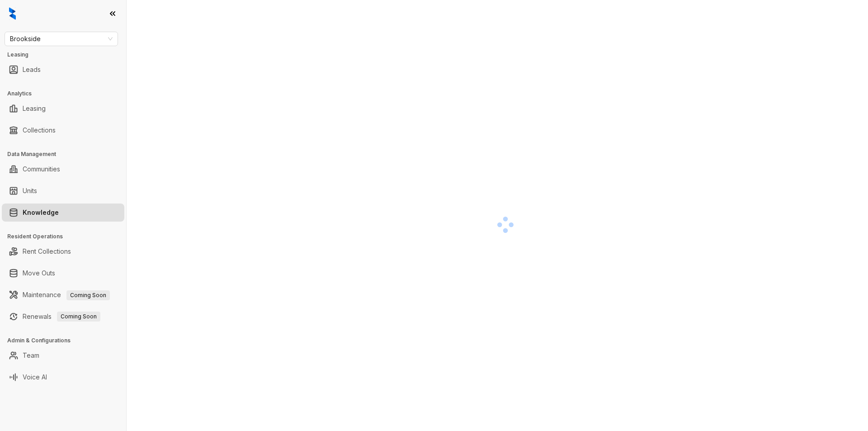 The image size is (868, 431). Describe the element at coordinates (67, 340) in the screenshot. I see `h3: Admin & Configurations` at that location.